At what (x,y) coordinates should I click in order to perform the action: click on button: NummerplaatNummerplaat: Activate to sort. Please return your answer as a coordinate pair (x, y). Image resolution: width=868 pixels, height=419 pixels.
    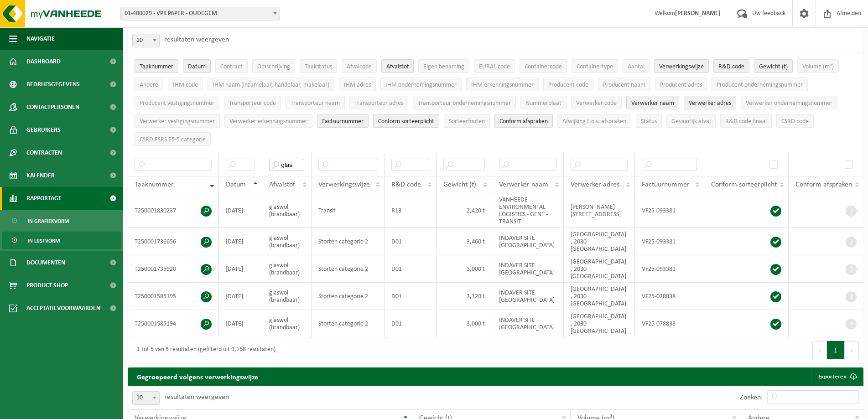
    Looking at the image, I should click on (543, 103).